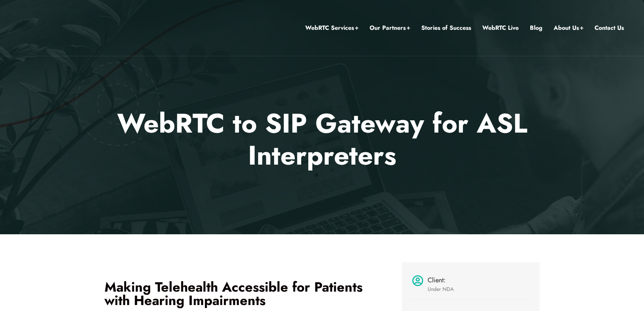 Image resolution: width=644 pixels, height=311 pixels. Describe the element at coordinates (500, 28) in the screenshot. I see `a: WebRTC Live` at that location.